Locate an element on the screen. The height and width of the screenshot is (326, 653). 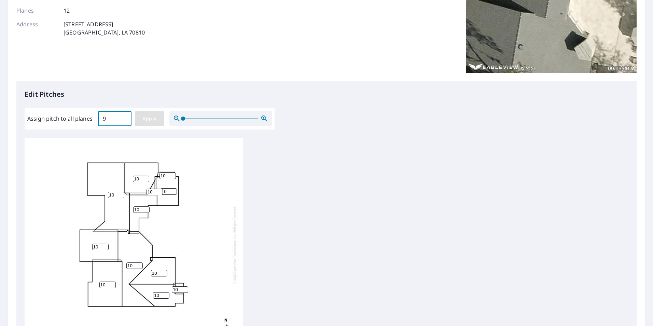
p: Planes is located at coordinates (37, 11).